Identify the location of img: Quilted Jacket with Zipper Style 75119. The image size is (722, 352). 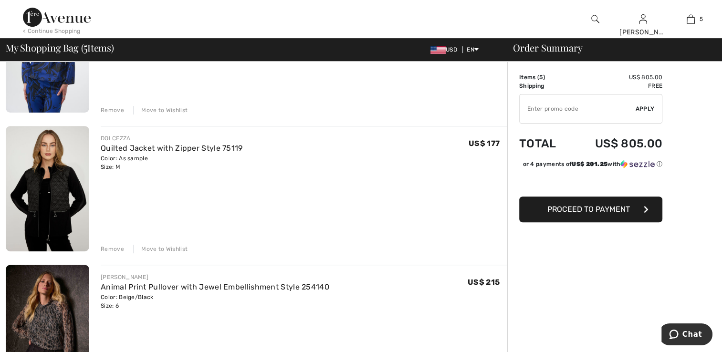
(47, 189).